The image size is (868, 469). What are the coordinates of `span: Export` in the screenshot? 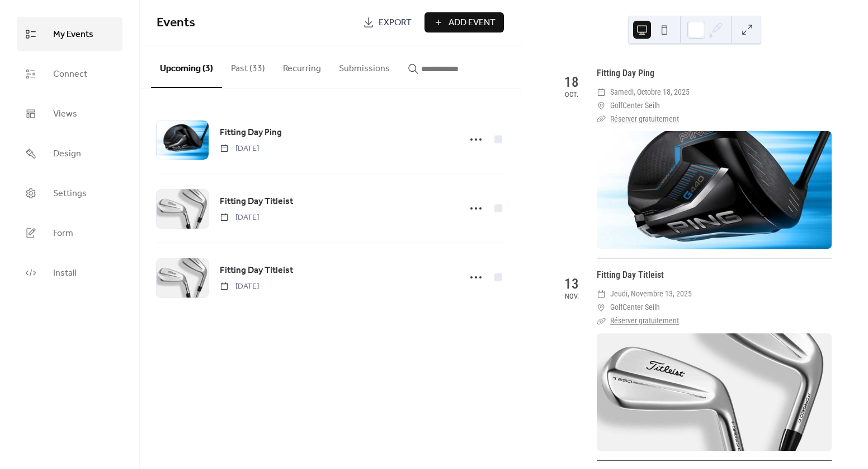 It's located at (395, 23).